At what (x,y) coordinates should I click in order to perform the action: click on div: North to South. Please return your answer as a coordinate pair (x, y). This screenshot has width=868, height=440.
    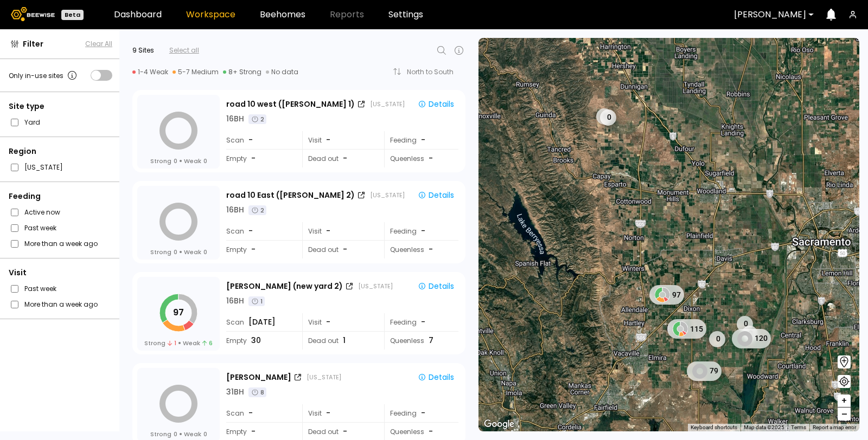
    Looking at the image, I should click on (434, 72).